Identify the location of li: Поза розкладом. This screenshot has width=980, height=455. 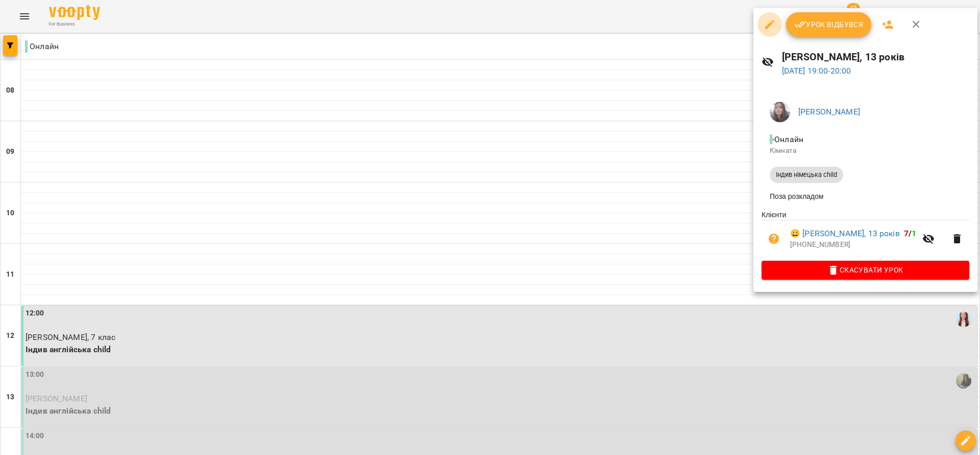
(866, 196).